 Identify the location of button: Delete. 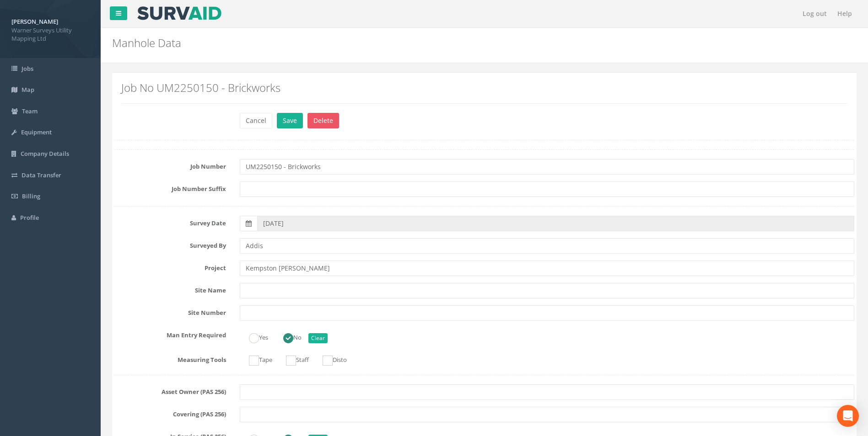
(323, 120).